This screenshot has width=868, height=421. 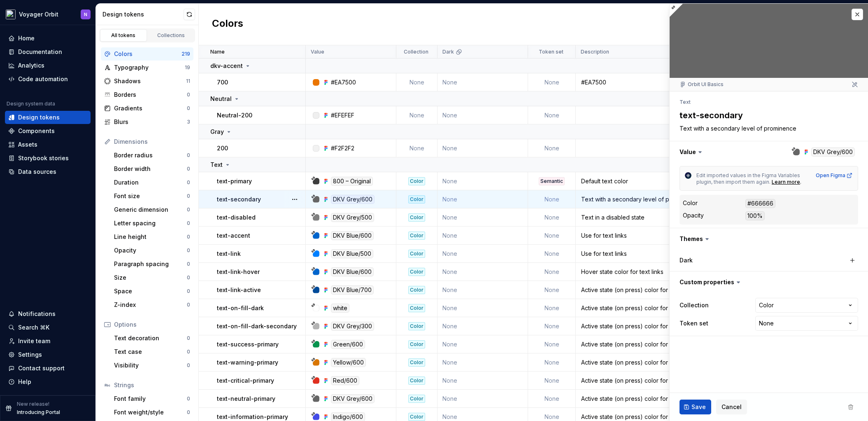 I want to click on button: Search ⌘K, so click(x=47, y=328).